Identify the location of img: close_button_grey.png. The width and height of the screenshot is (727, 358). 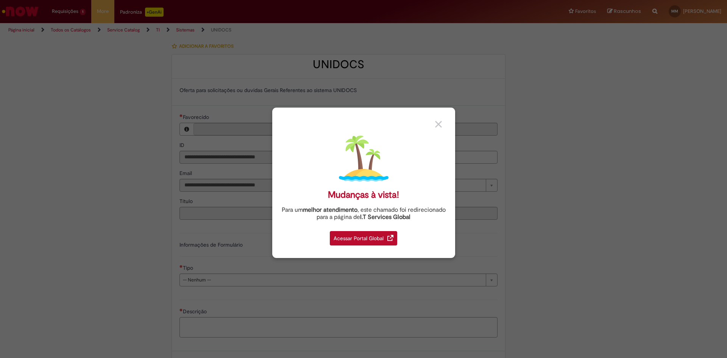
(438, 124).